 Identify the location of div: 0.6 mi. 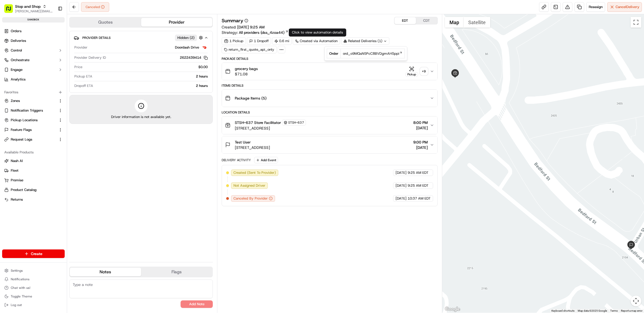
(282, 41).